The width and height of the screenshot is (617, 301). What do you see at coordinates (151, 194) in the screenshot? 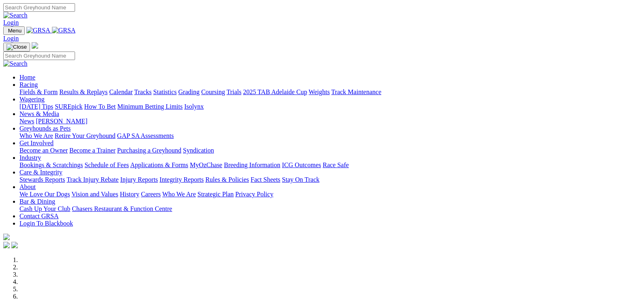
I see `a: Careers` at bounding box center [151, 194].